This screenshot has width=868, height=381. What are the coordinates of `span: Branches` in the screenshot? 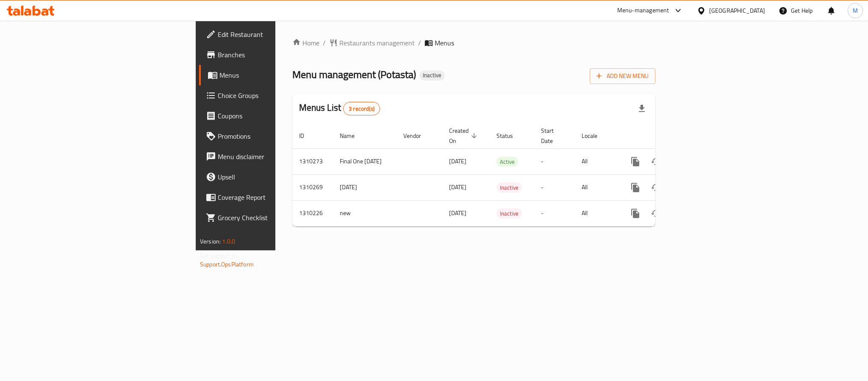 It's located at (276, 55).